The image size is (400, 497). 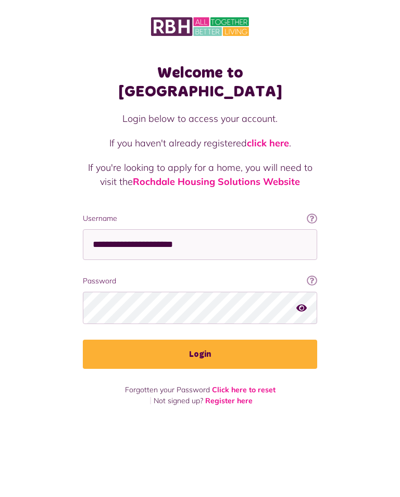 What do you see at coordinates (200, 118) in the screenshot?
I see `p: Login below to access your account.` at bounding box center [200, 118].